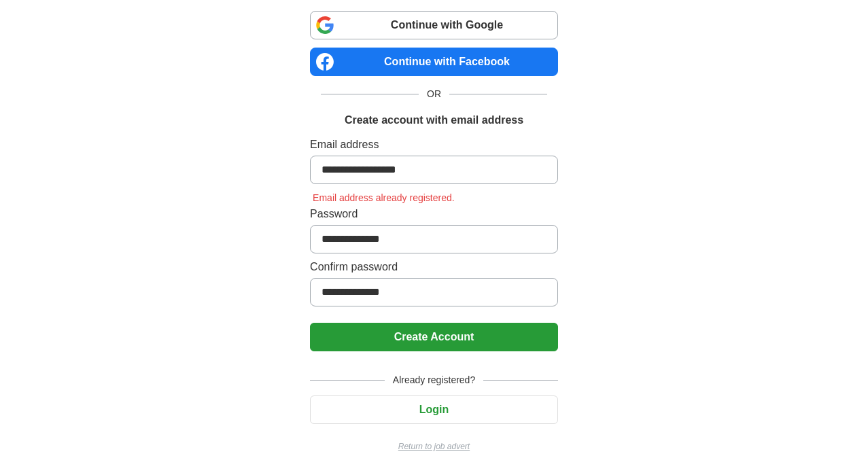  What do you see at coordinates (434, 447) in the screenshot?
I see `a: Return to job advert` at bounding box center [434, 447].